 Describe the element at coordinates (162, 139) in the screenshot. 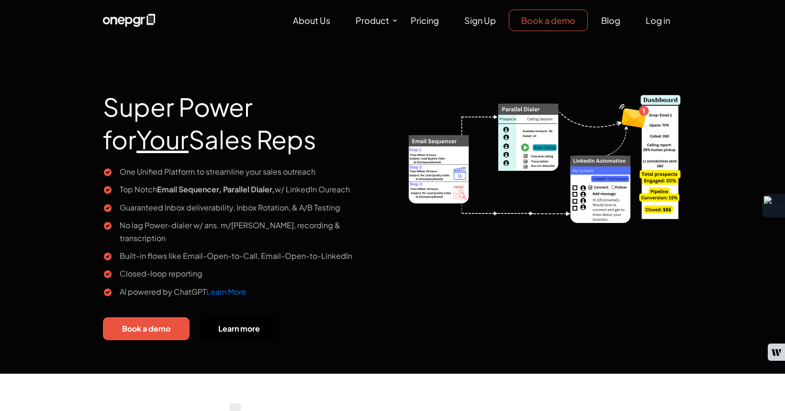

I see `u: Your` at that location.